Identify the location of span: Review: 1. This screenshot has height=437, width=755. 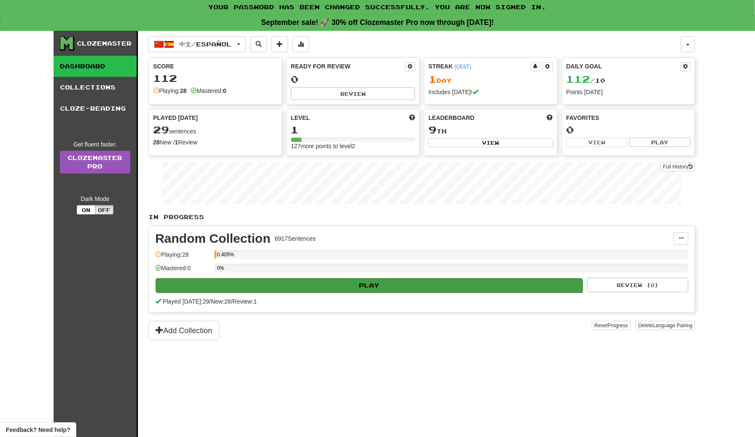
(245, 301).